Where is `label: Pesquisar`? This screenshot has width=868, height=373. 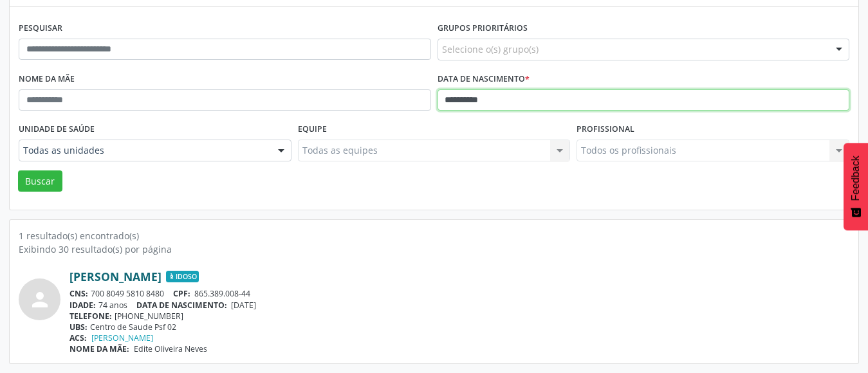
label: Pesquisar is located at coordinates (41, 28).